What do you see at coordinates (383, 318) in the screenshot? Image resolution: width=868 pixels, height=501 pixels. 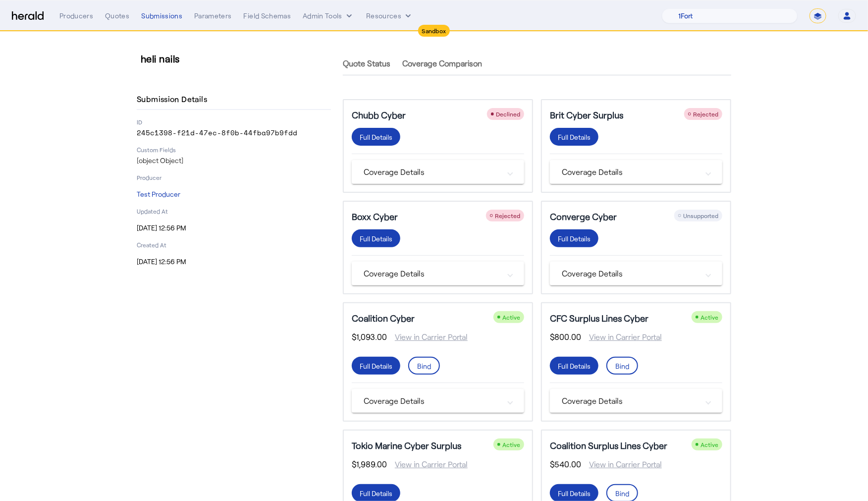 I see `h5: Coalition Cyber` at bounding box center [383, 318].